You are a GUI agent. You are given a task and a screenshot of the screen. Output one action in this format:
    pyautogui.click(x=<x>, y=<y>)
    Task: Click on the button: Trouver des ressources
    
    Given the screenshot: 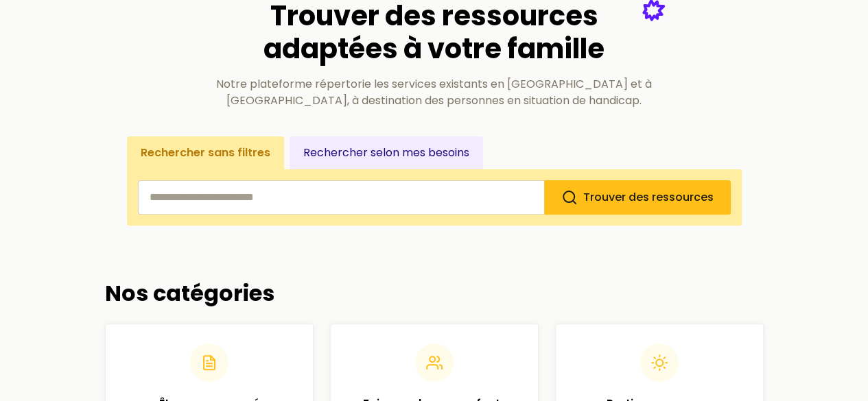 What is the action you would take?
    pyautogui.click(x=637, y=197)
    